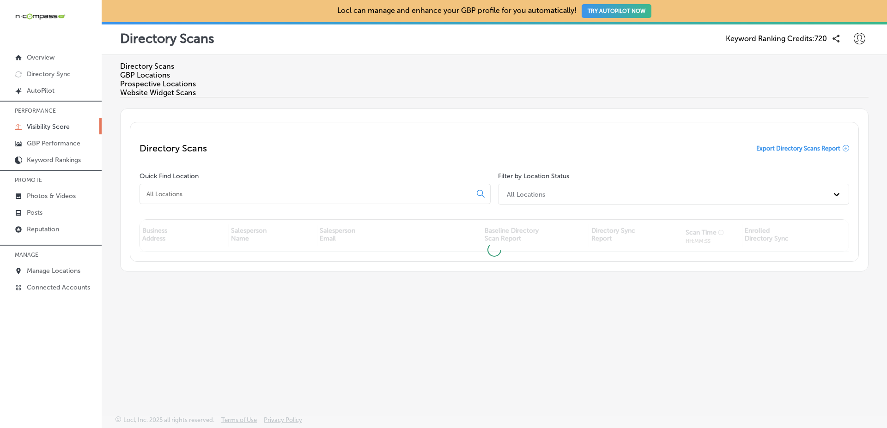 Image resolution: width=887 pixels, height=428 pixels. What do you see at coordinates (169, 420) in the screenshot?
I see `p: Locl, Inc. 2025 all rights reserved.` at bounding box center [169, 420].